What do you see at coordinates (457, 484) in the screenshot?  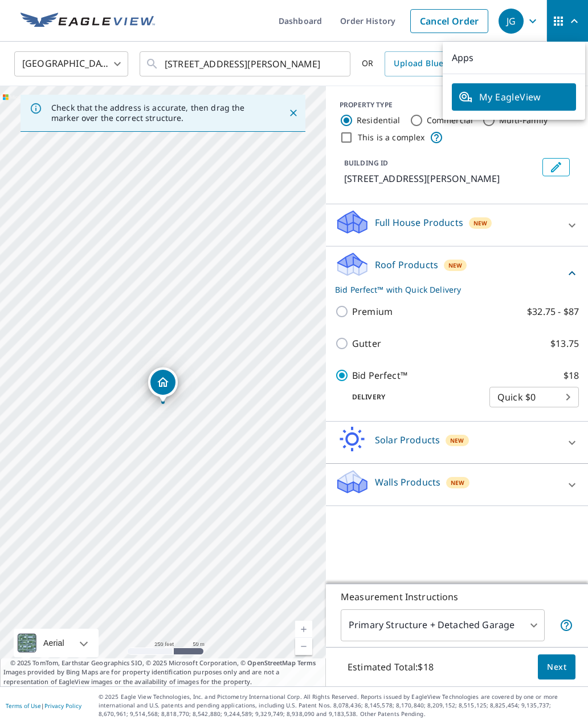 I see `div: Walls ProductsNew` at bounding box center [457, 484].